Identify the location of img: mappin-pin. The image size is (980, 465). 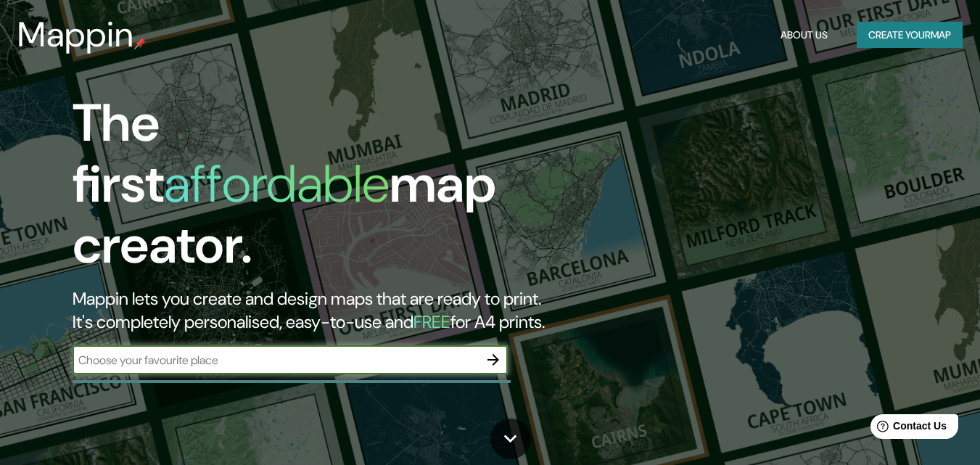
(140, 44).